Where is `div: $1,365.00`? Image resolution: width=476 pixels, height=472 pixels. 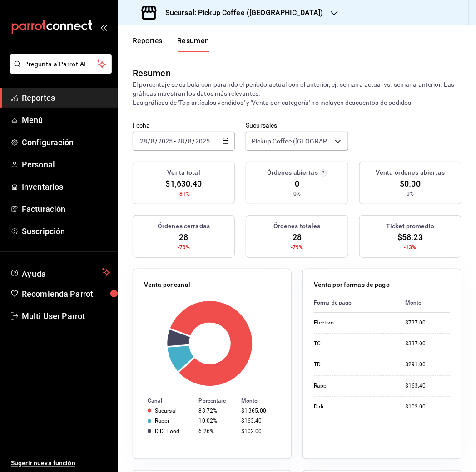
div: $1,365.00 is located at coordinates (259, 411).